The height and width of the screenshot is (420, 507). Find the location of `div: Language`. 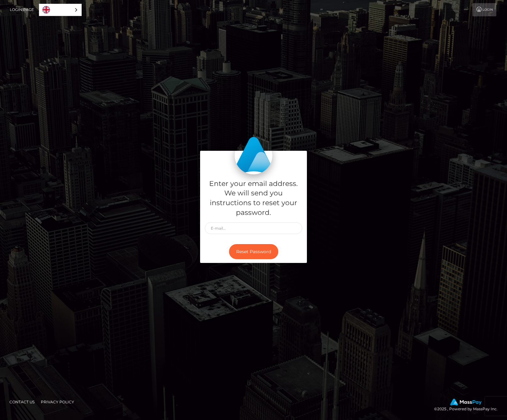

div: Language is located at coordinates (60, 10).